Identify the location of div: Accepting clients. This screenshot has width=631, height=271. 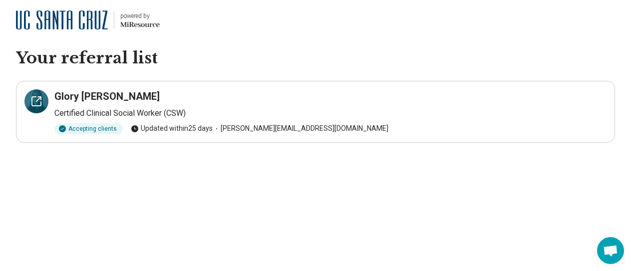
(88, 129).